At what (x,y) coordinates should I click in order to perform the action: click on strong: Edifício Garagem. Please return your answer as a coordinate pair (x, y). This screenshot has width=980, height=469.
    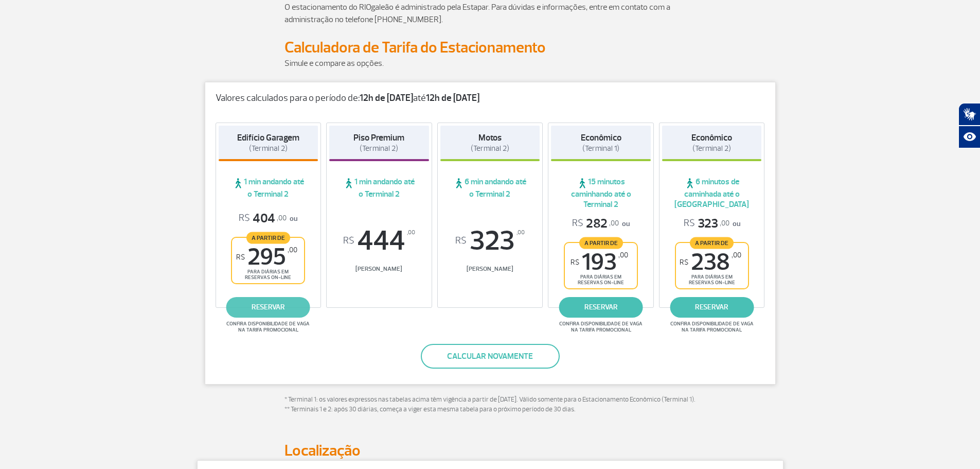
    Looking at the image, I should click on (268, 137).